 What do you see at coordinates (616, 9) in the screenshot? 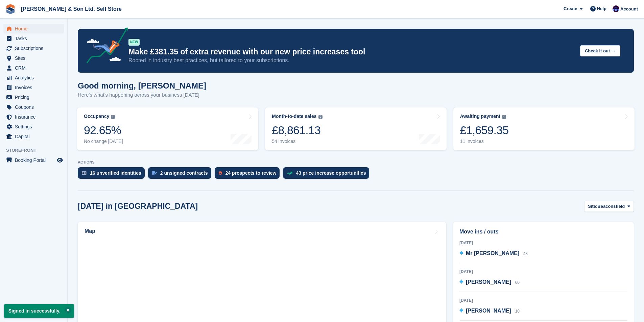
I see `img: Josey Kitching` at bounding box center [616, 9].